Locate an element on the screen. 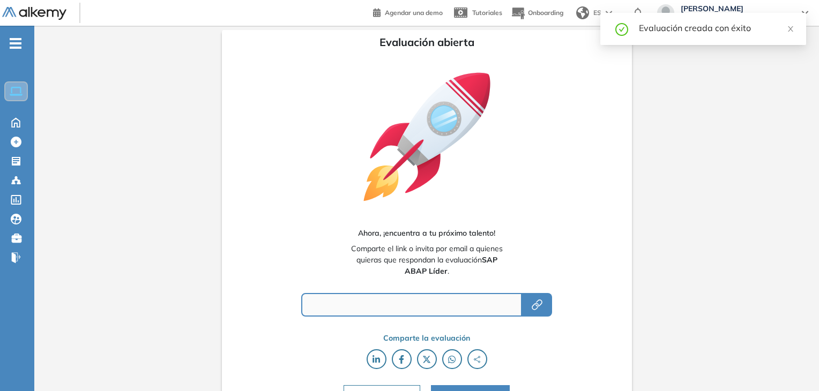 This screenshot has width=819, height=391. span: Agendar una demo is located at coordinates (414, 12).